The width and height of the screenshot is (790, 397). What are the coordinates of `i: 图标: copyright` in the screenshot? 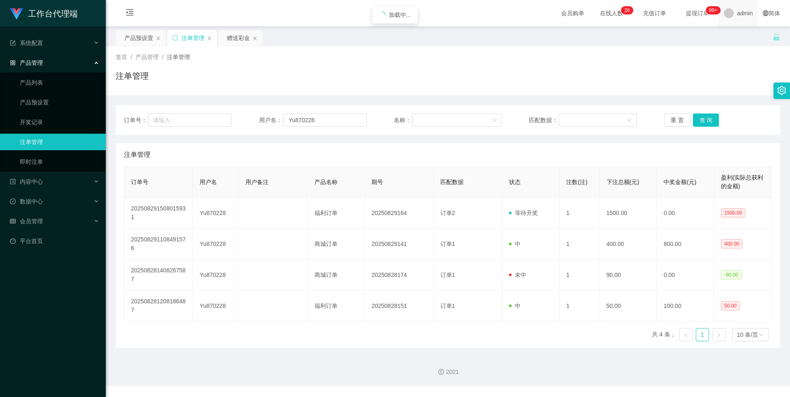 It's located at (441, 372).